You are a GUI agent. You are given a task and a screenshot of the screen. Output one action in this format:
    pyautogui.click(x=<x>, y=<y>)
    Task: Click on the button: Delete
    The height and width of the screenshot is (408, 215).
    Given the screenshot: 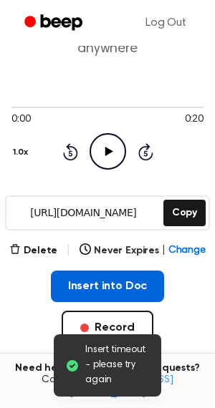 What is the action you would take?
    pyautogui.click(x=33, y=251)
    